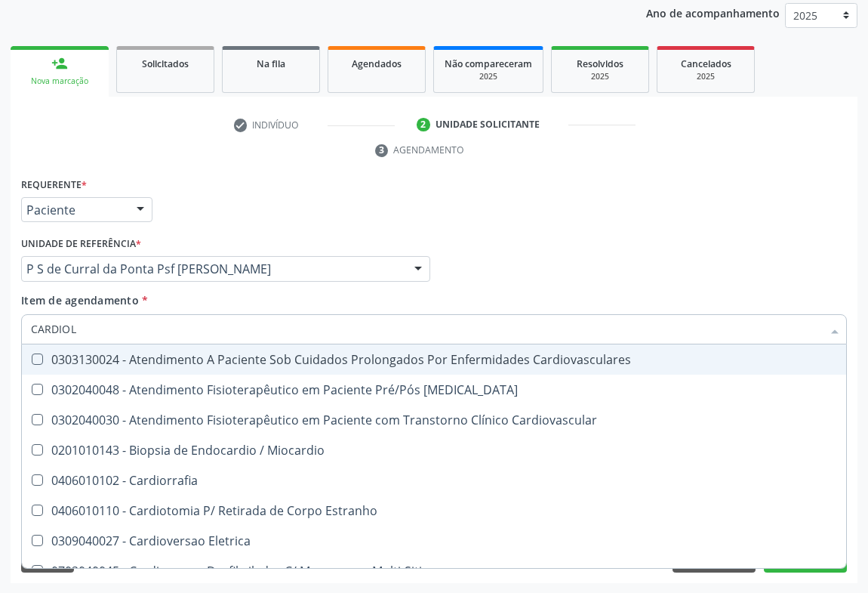  I want to click on div: Nova marcação, so click(60, 81).